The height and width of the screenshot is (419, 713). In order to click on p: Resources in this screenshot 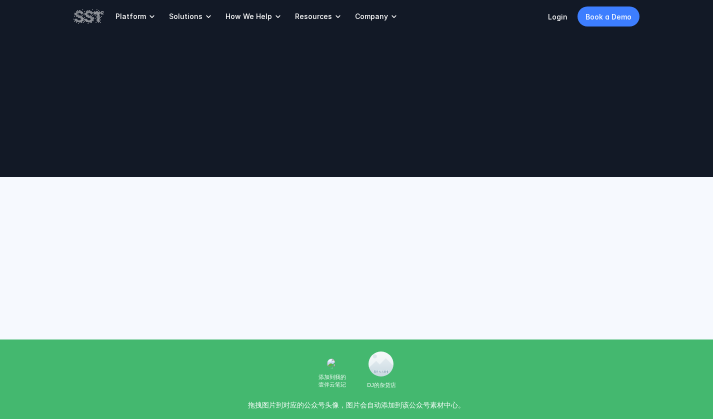, I will do `click(314, 17)`.